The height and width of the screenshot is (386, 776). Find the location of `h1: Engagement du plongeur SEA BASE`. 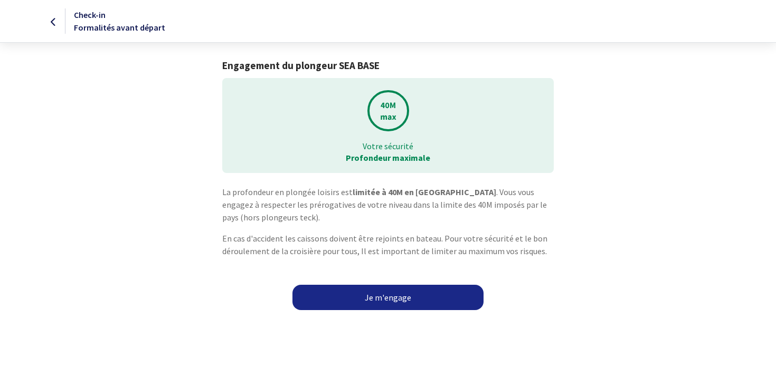

h1: Engagement du plongeur SEA BASE is located at coordinates (387, 65).